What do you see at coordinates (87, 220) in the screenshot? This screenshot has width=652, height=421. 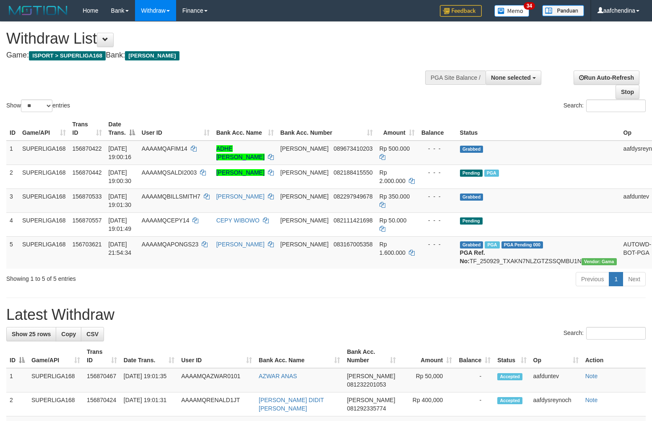 I see `span: 156870557` at bounding box center [87, 220].